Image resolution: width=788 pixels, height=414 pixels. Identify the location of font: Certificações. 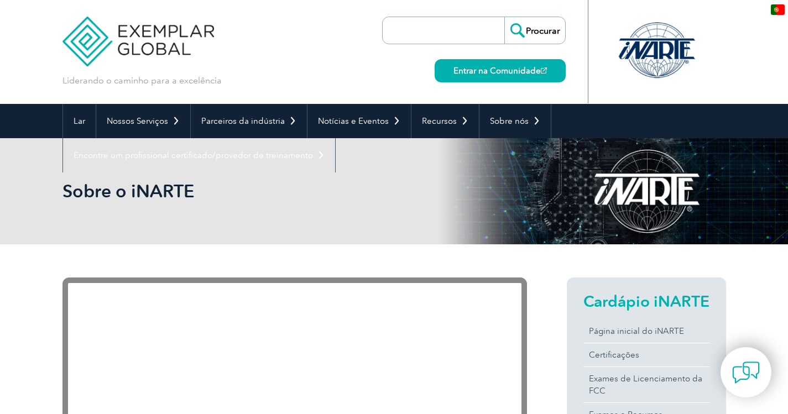
(614, 355).